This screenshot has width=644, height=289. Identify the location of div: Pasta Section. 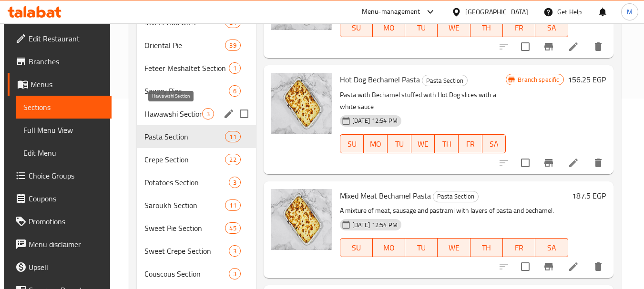
(456, 196).